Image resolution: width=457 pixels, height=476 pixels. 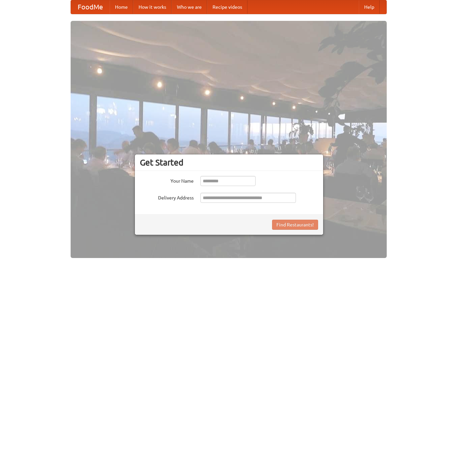 I want to click on a: Who we are, so click(x=189, y=7).